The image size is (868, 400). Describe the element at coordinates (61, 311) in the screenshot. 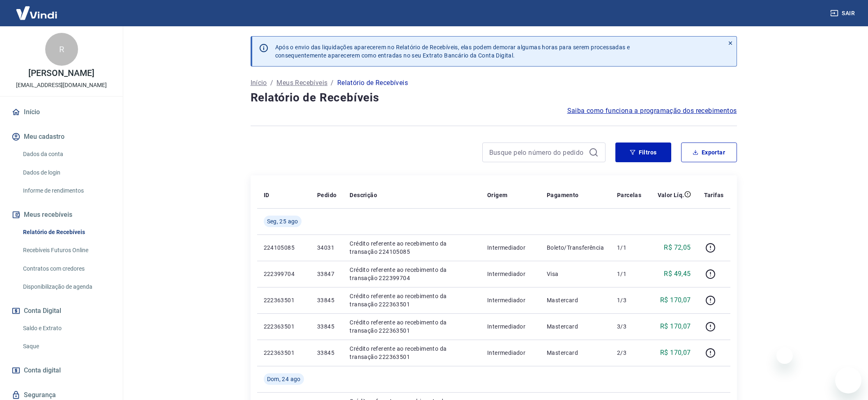

I see `button: Conta Digital` at that location.